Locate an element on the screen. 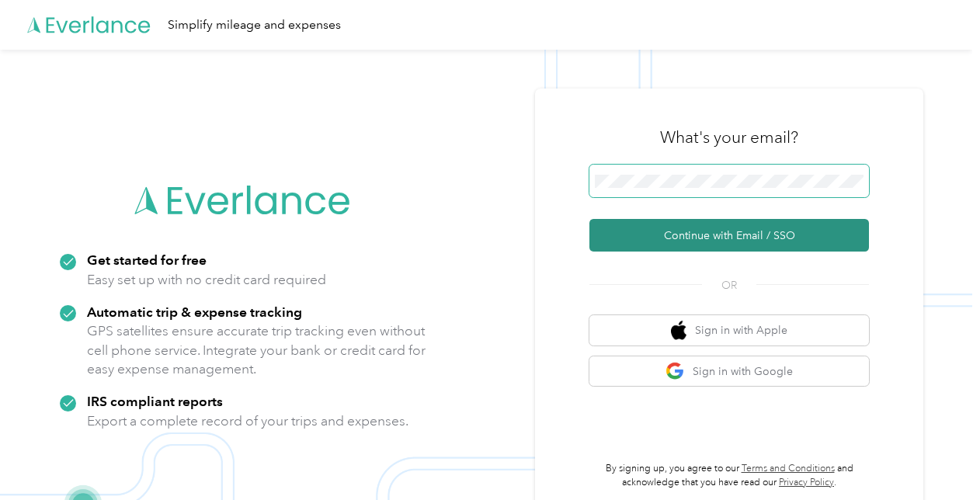 This screenshot has width=980, height=500. p: By signing up, you agree to our and acknowledge that you have read our . is located at coordinates (729, 476).